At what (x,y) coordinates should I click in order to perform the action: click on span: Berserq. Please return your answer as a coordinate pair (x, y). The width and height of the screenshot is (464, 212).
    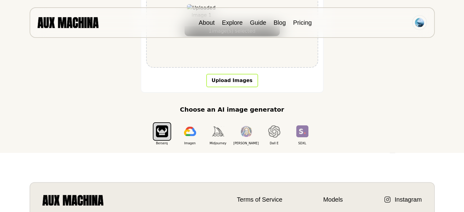
    Looking at the image, I should click on (162, 143).